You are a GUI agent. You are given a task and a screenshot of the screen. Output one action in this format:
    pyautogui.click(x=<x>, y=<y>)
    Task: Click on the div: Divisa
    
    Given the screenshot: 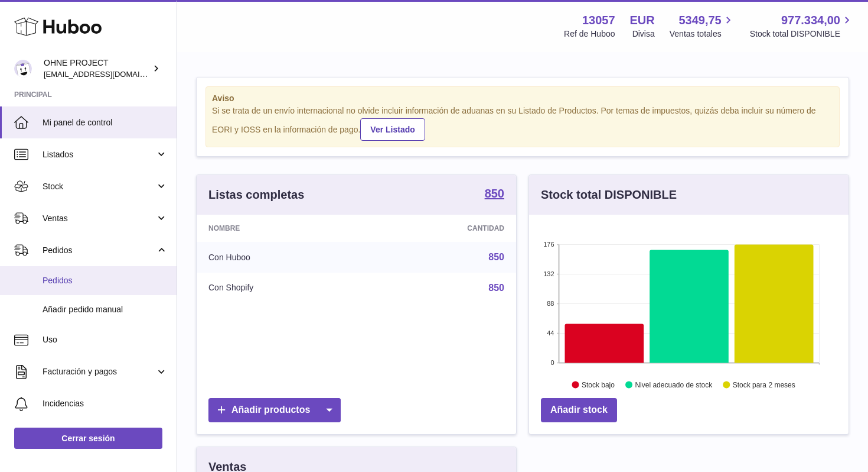 What is the action you would take?
    pyautogui.click(x=644, y=33)
    